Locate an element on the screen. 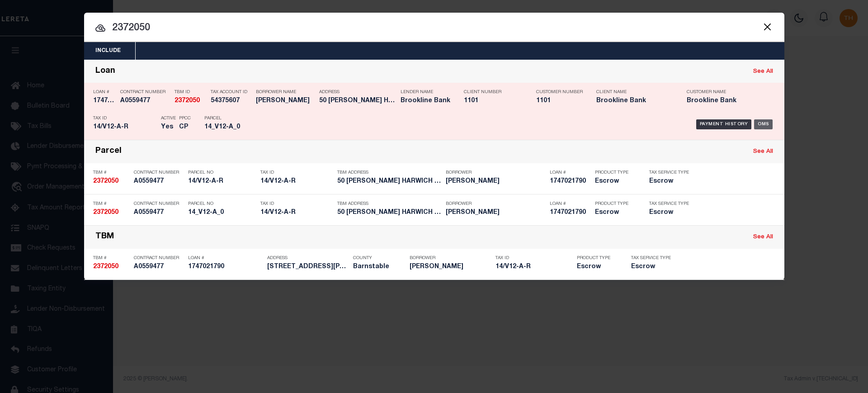  p: Active is located at coordinates (168, 118).